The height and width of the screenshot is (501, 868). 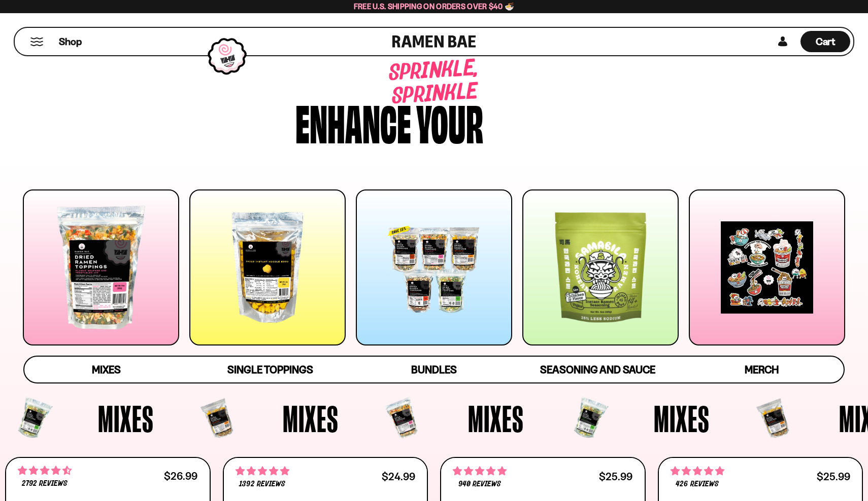 I want to click on div: your, so click(x=449, y=121).